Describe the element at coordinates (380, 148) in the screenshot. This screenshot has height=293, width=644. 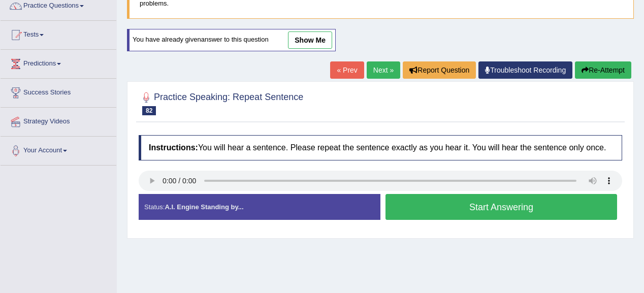
I see `h4: You will hear a sentence. Please repeat the sentence exactly as you hear it. You will hear the se...` at that location.